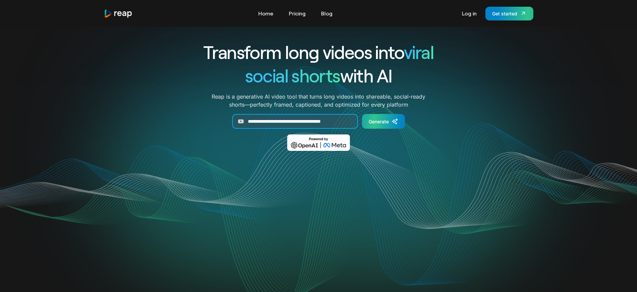  Describe the element at coordinates (327, 13) in the screenshot. I see `a: Blog` at that location.